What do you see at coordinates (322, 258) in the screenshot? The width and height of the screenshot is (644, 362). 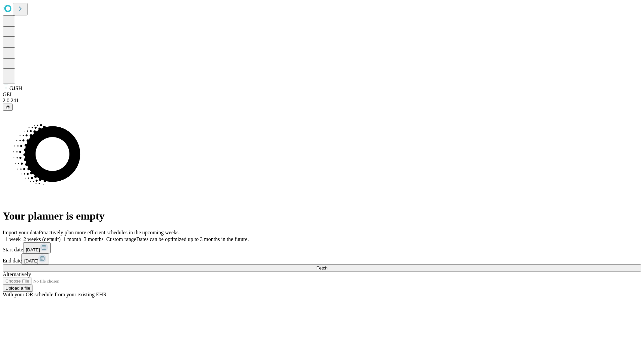 I see `div: End date` at bounding box center [322, 258].